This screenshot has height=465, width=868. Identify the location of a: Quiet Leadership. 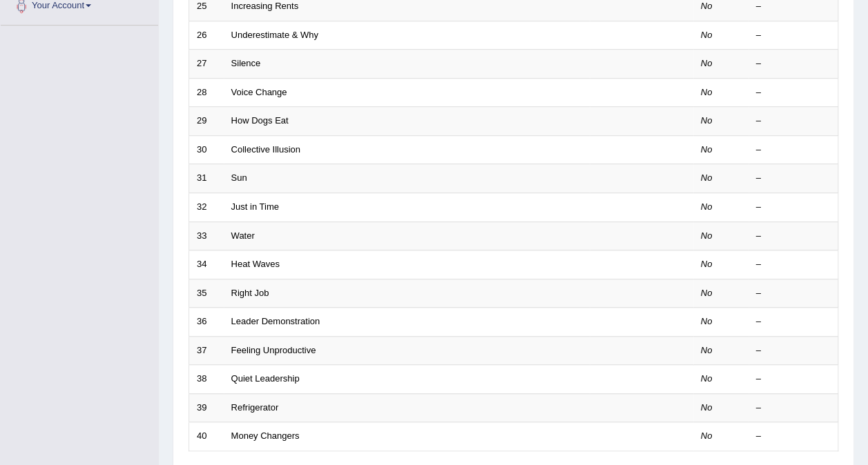
(265, 378).